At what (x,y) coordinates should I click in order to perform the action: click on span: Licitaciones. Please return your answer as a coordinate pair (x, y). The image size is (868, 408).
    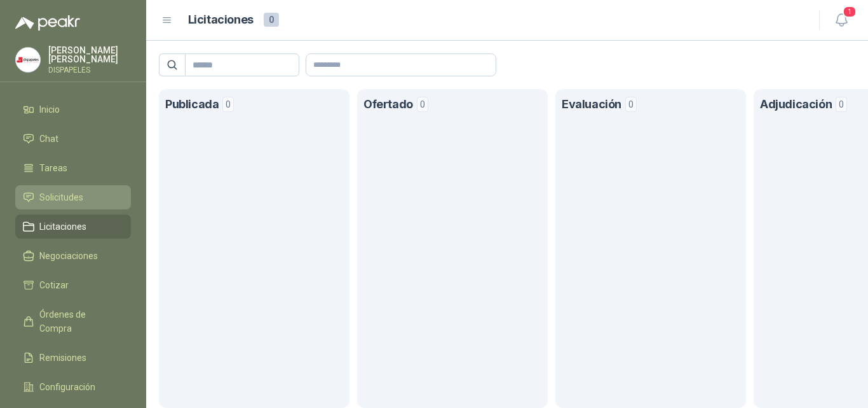
    Looking at the image, I should click on (63, 226).